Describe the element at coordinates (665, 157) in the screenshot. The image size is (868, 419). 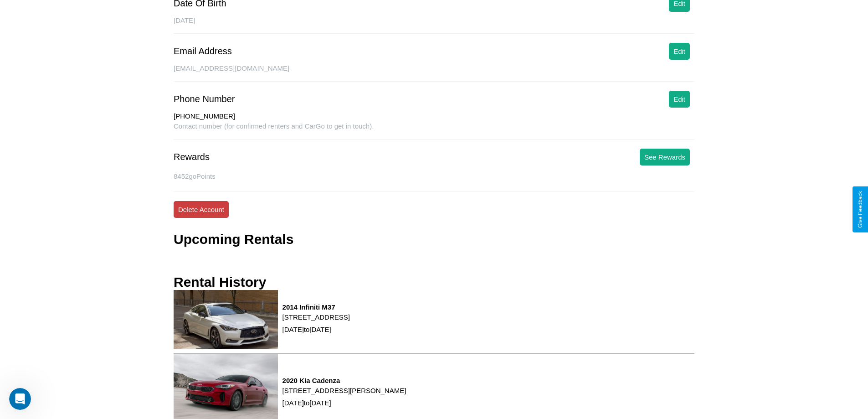
I see `button: See Rewards` at that location.